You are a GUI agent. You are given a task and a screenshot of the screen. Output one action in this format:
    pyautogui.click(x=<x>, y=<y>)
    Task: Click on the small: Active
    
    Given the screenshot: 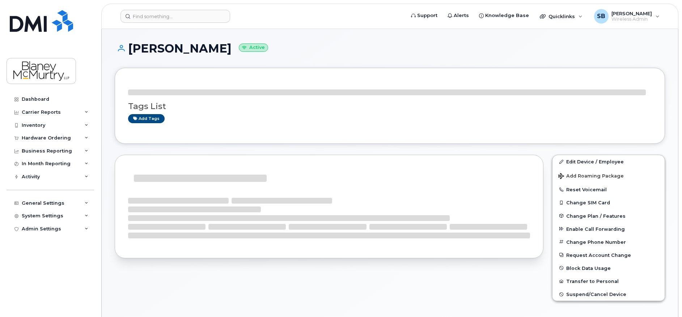 What is the action you would take?
    pyautogui.click(x=253, y=47)
    